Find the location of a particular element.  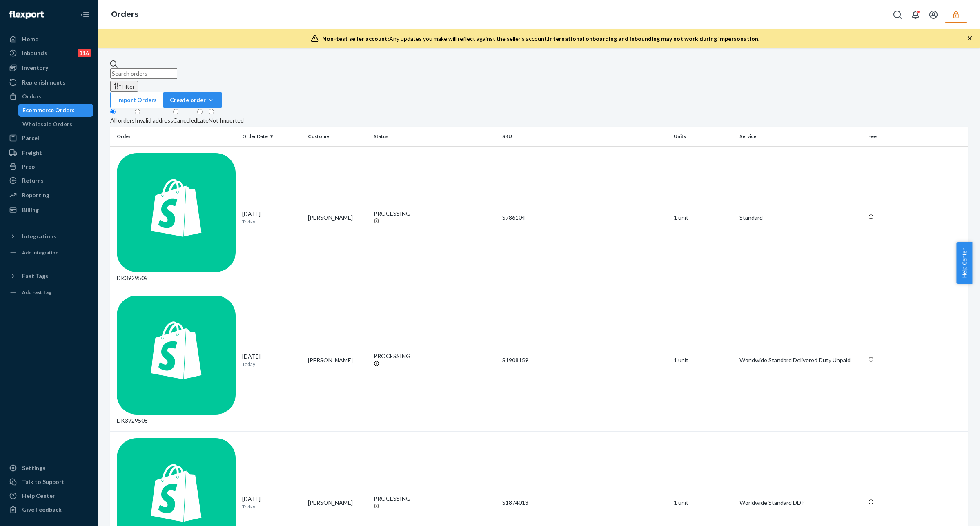

span: International onboarding and inbounding may not work during impersonation. is located at coordinates (654, 39).